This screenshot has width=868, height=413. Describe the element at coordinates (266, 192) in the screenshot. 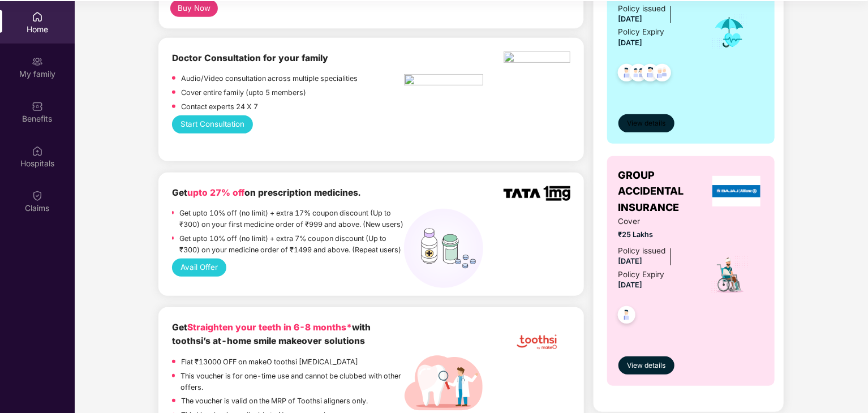

I see `b: Get on prescription medicines.` at that location.